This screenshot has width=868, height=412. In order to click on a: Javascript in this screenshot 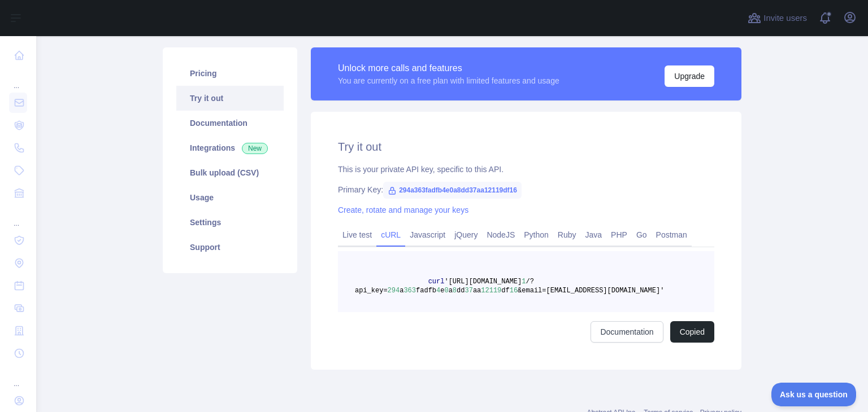, I will do `click(427, 235)`.